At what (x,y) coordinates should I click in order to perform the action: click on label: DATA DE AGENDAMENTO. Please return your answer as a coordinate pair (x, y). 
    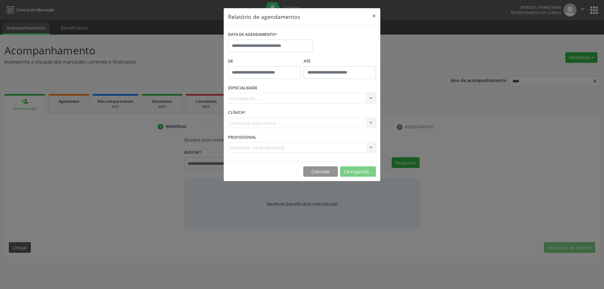
    Looking at the image, I should click on (253, 35).